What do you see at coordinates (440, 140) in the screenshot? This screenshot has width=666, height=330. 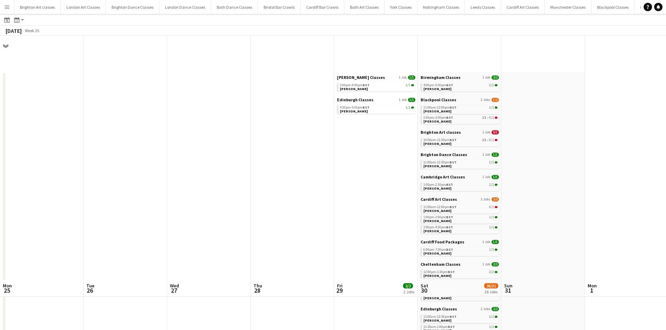 I see `span: 10:00am-11:30am` at bounding box center [440, 140].